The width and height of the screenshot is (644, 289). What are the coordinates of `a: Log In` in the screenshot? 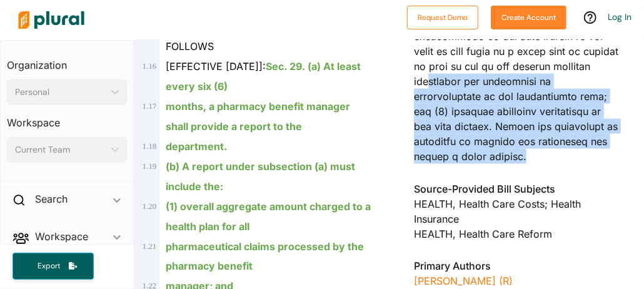 It's located at (620, 17).